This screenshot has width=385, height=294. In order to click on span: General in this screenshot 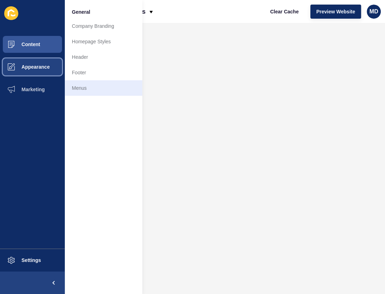, I will do `click(81, 12)`.